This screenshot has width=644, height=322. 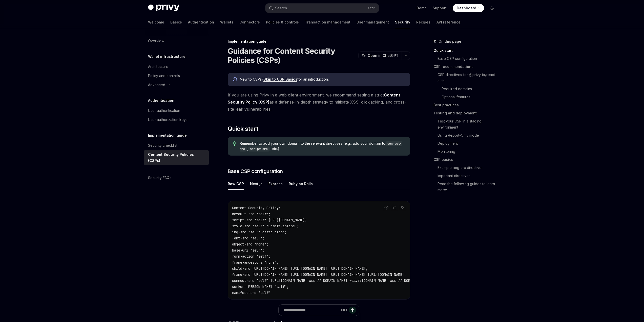 I want to click on a: Overview, so click(x=176, y=41).